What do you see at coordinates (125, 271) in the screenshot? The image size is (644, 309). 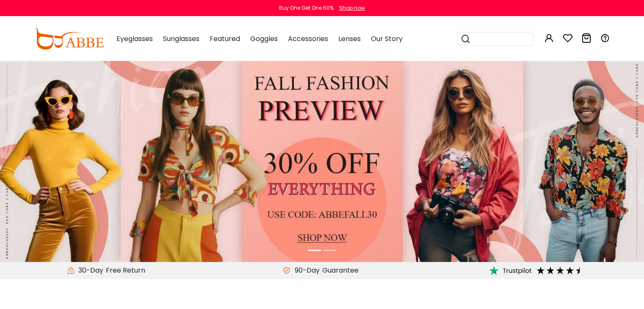 I see `div: Free Return` at bounding box center [125, 271].